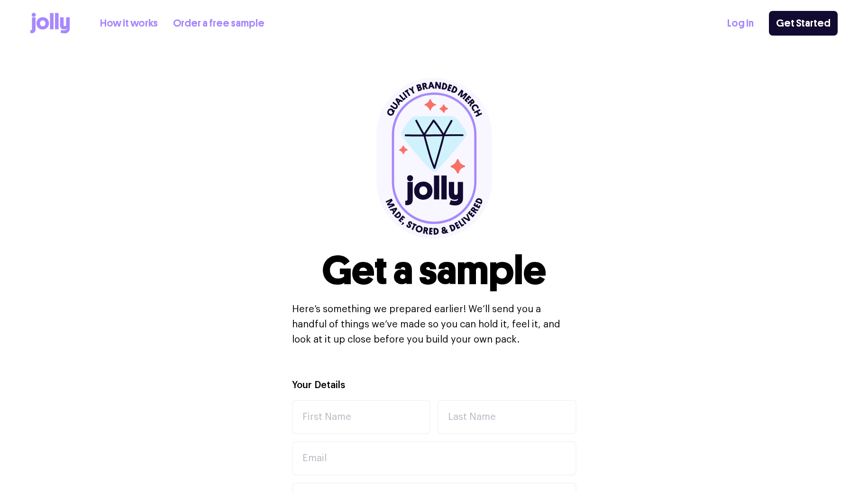  I want to click on a: Order a free sample, so click(219, 23).